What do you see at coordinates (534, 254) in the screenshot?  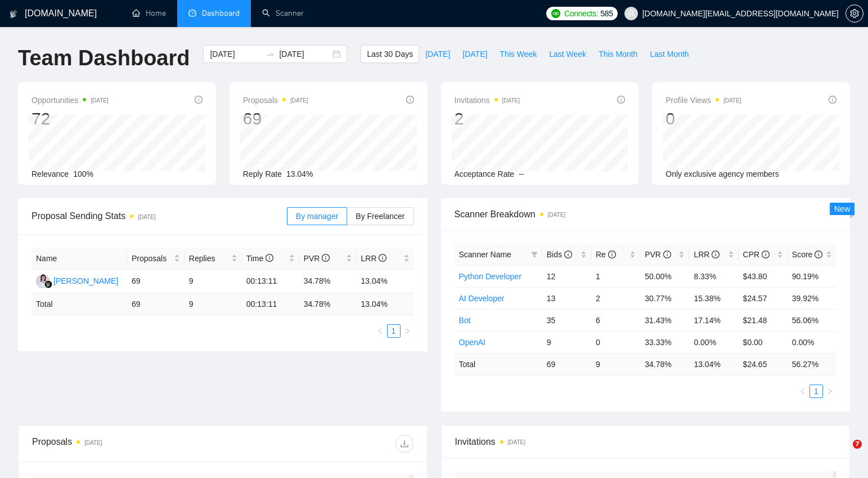 I see `span: filter` at bounding box center [534, 254].